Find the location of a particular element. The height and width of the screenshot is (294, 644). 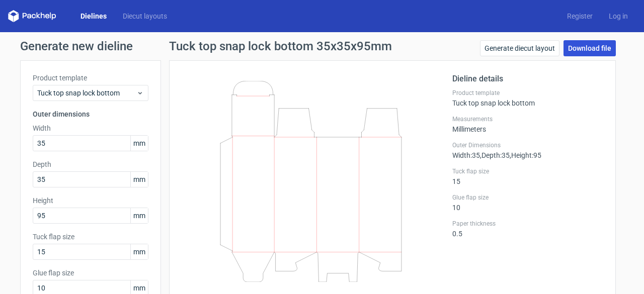

span: Tuck top snap lock bottom is located at coordinates (87, 93).